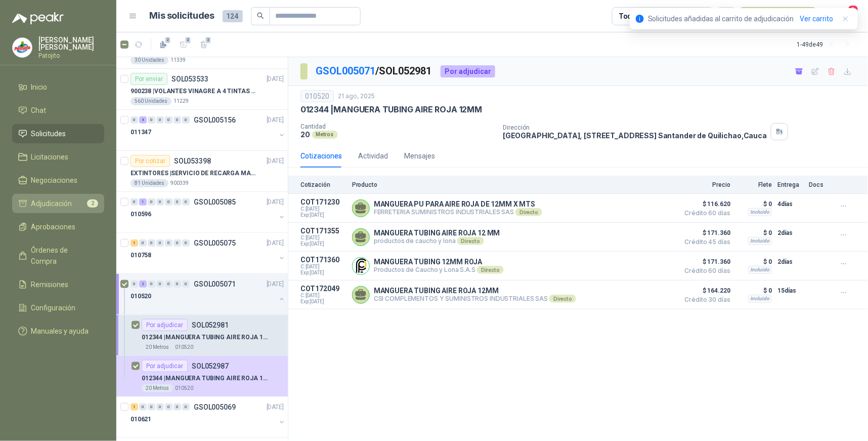 This screenshot has height=441, width=868. Describe the element at coordinates (325, 135) in the screenshot. I see `div: Metros` at that location.